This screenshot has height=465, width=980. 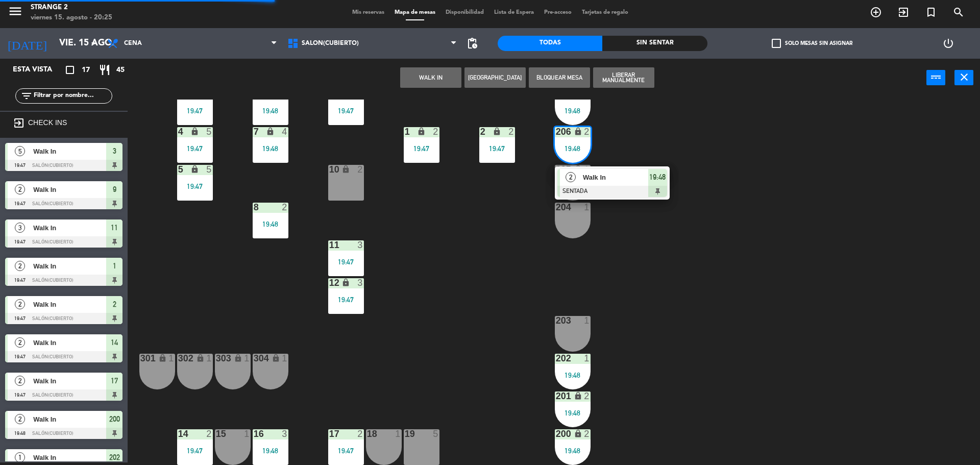 What do you see at coordinates (472, 43) in the screenshot?
I see `span: pending_actions` at bounding box center [472, 43].